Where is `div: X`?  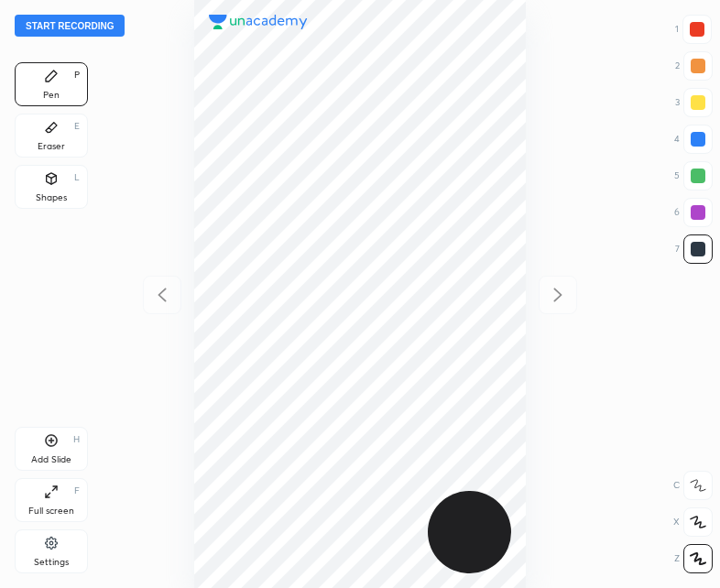
div: X is located at coordinates (692, 522).